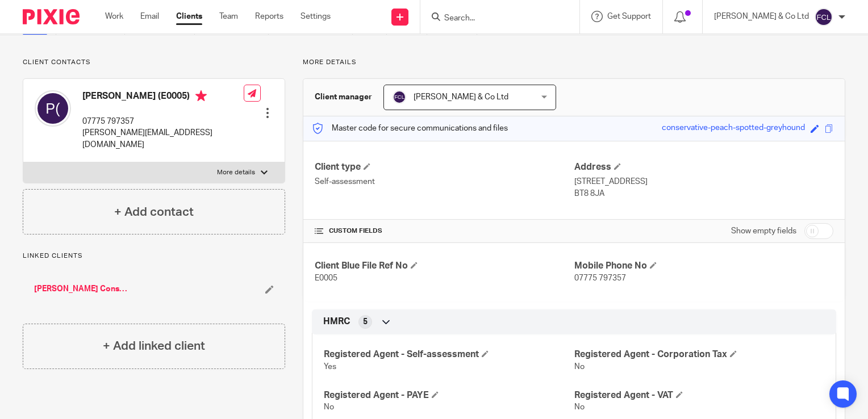 This screenshot has height=419, width=868. Describe the element at coordinates (763, 231) in the screenshot. I see `label: Show empty fields` at that location.